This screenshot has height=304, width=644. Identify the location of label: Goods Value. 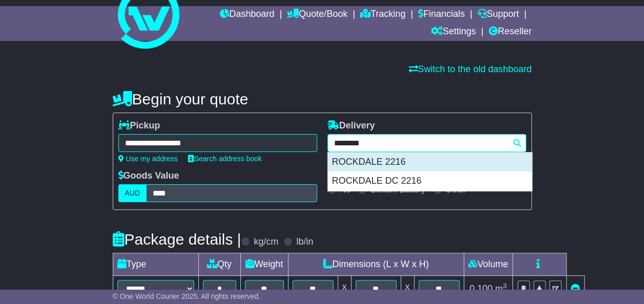
(148, 176).